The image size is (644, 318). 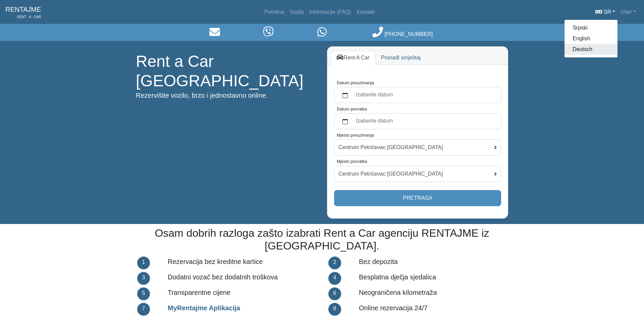 What do you see at coordinates (591, 38) in the screenshot?
I see `ul: sr` at bounding box center [591, 38].